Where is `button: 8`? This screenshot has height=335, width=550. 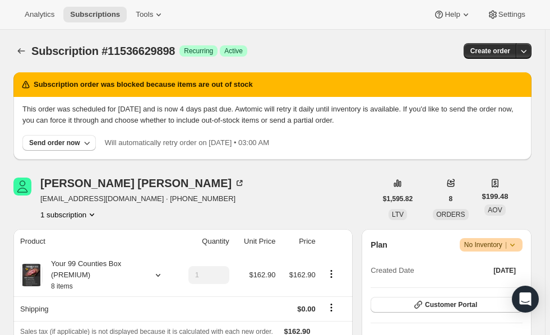 button: 8 is located at coordinates (450, 199).